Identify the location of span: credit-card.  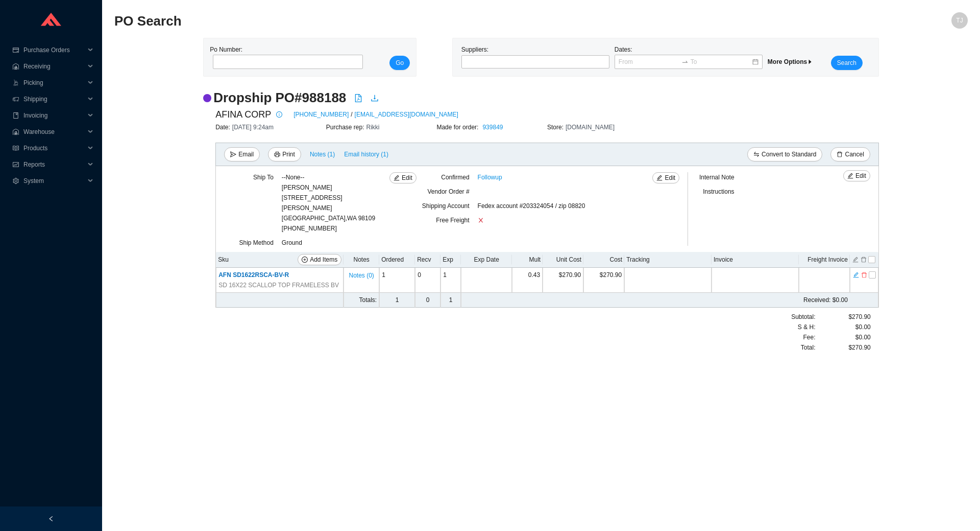
(16, 50).